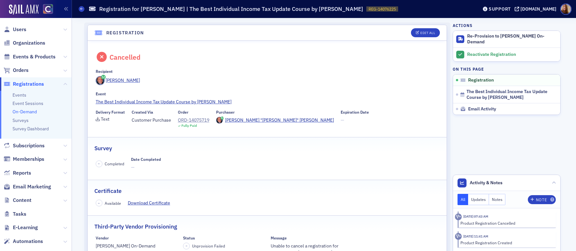 The height and width of the screenshot is (251, 576). I want to click on button: Edit All, so click(425, 33).